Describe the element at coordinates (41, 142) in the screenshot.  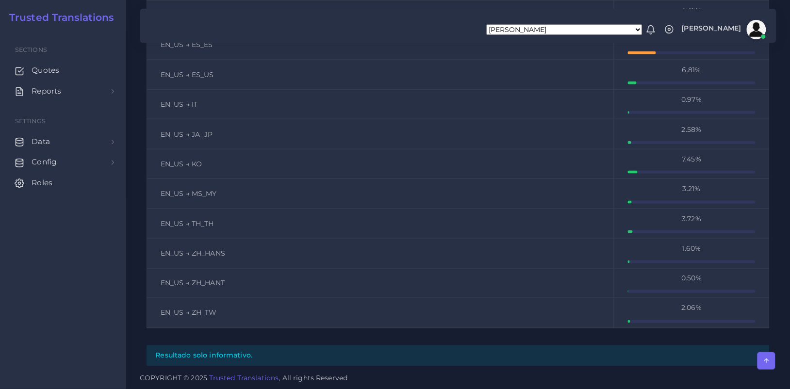
I see `span: Data` at that location.